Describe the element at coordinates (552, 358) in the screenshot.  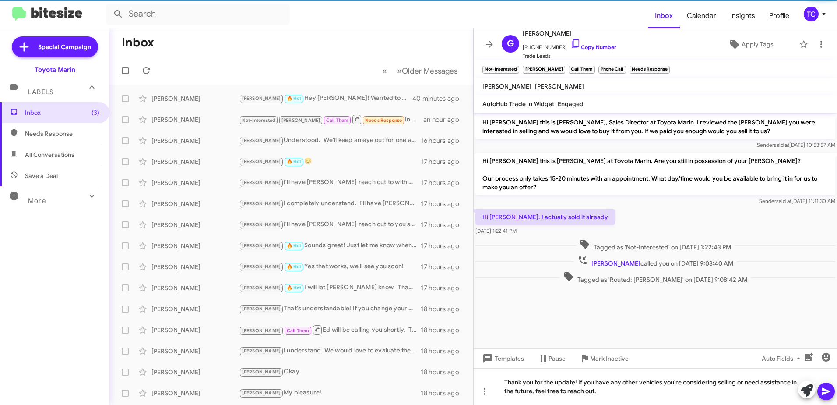
I see `button: Pause` at that location.